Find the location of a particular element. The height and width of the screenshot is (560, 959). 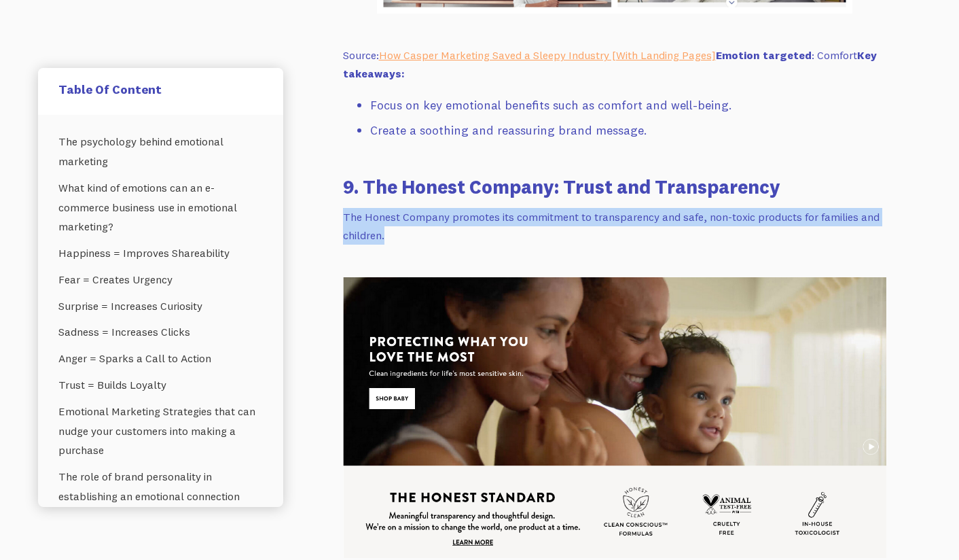

a: Emotional Marketing Strategies that can nudge your customers into making a purchase is located at coordinates (160, 431).